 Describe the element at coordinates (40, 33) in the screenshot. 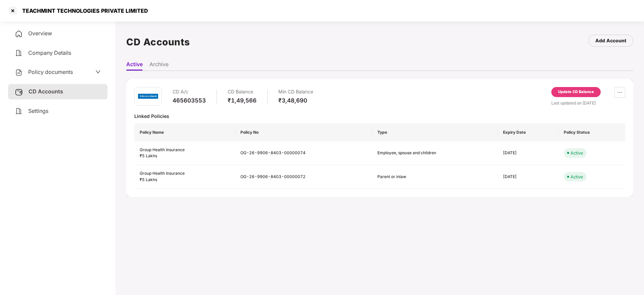

I see `span: Overview` at that location.